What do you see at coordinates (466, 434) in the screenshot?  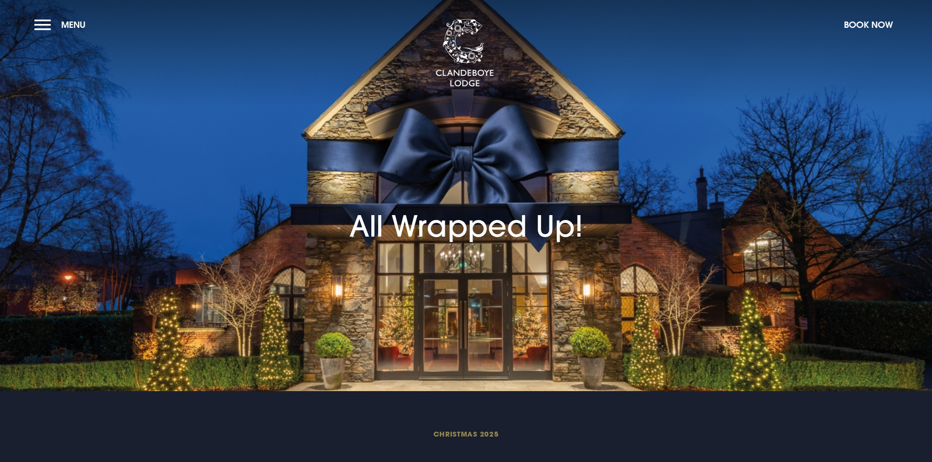 I see `span: Christmas 2025` at bounding box center [466, 434].